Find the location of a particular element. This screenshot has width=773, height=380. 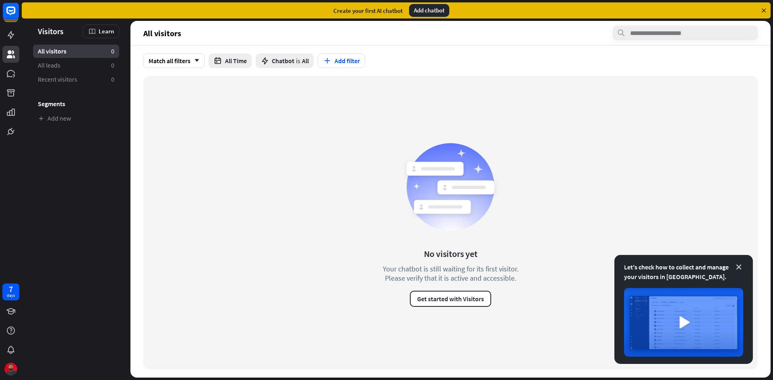

button: Open LiveChat chat widget is located at coordinates (19, 15).